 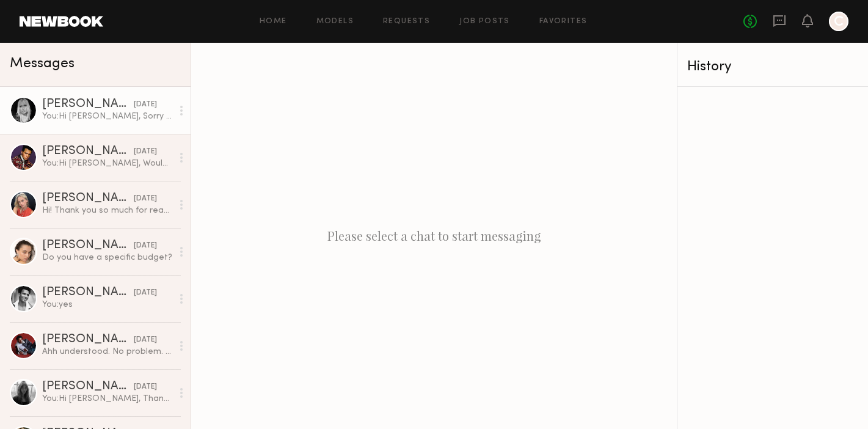 I want to click on a: C, so click(x=839, y=21).